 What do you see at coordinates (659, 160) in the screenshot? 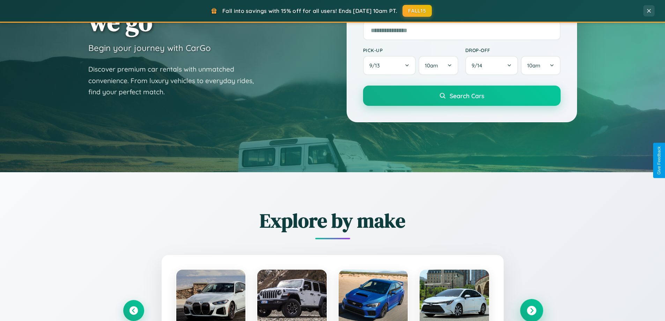
I see `div: Give Feedback` at bounding box center [659, 160].